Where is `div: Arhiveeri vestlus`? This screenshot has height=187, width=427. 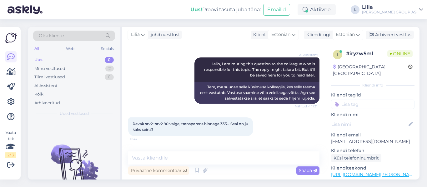
div: Arhiveeri vestlus is located at coordinates (390, 35).